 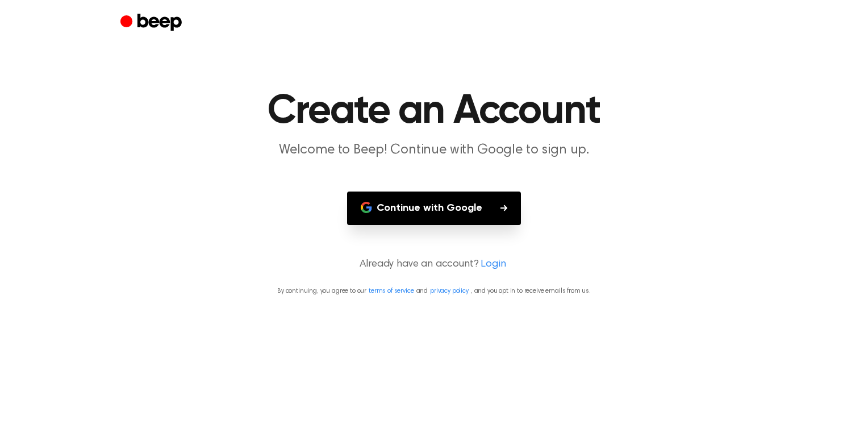 I want to click on h1: Create an Account, so click(x=434, y=112).